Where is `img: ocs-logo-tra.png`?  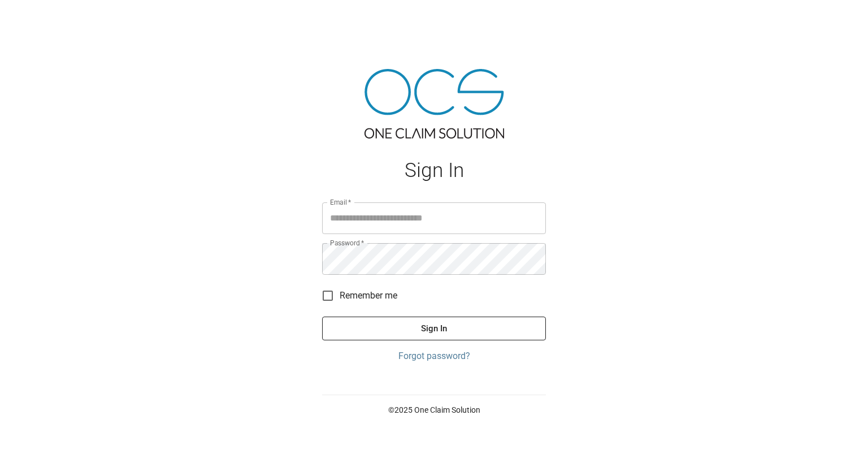 img: ocs-logo-tra.png is located at coordinates (434, 103).